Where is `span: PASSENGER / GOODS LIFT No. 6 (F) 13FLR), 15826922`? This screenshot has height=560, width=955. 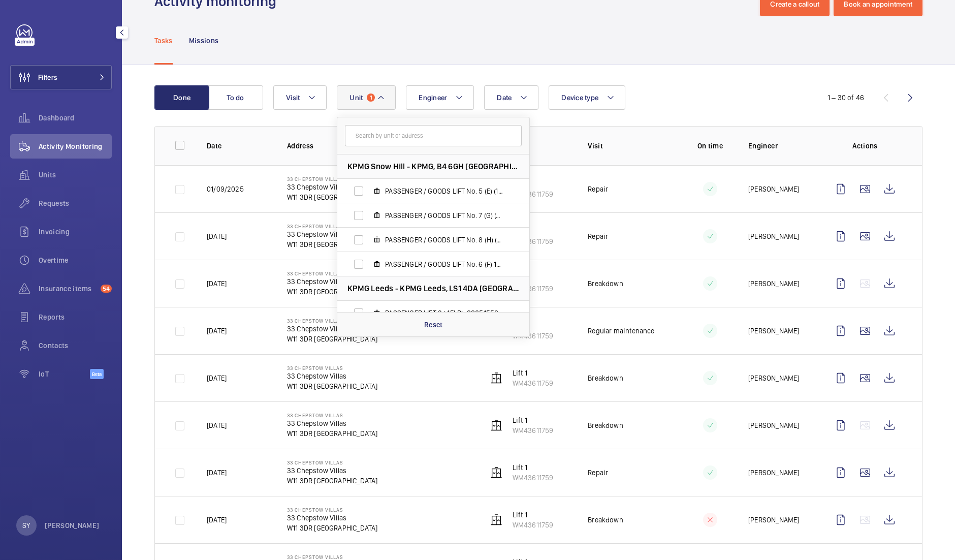
span: PASSENGER / GOODS LIFT No. 6 (F) 13FLR), 15826922 is located at coordinates (444, 264).